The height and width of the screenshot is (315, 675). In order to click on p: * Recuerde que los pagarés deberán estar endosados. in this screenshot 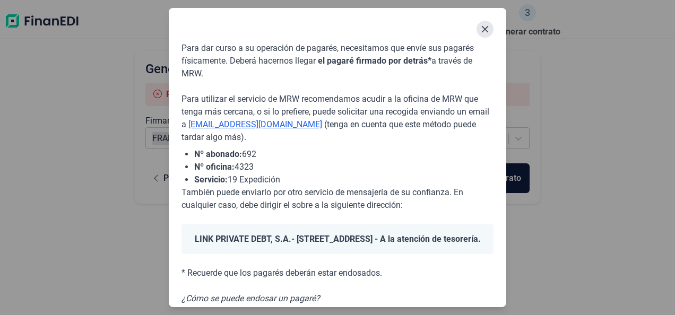, I will do `click(337, 273)`.